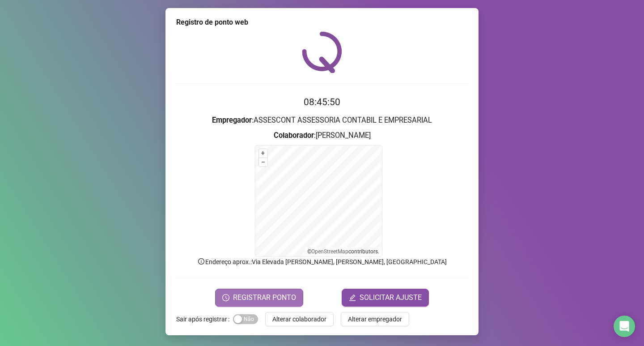  Describe the element at coordinates (265, 298) in the screenshot. I see `span: REGISTRAR PONTO` at that location.